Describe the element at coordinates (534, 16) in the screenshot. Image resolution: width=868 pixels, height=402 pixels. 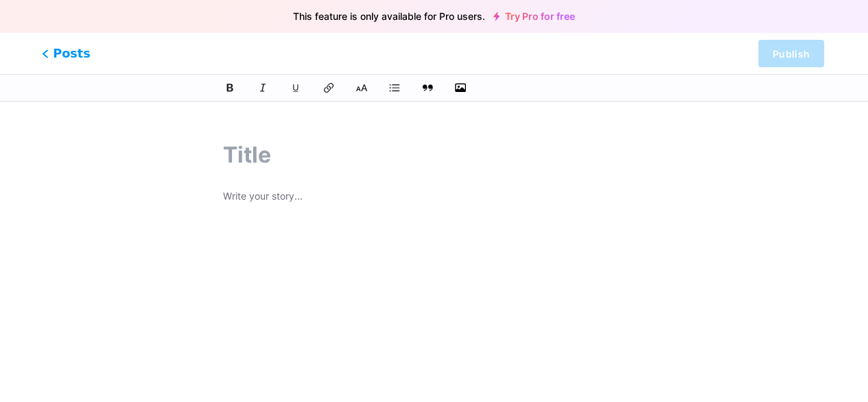
I see `a: Try Pro for free` at that location.